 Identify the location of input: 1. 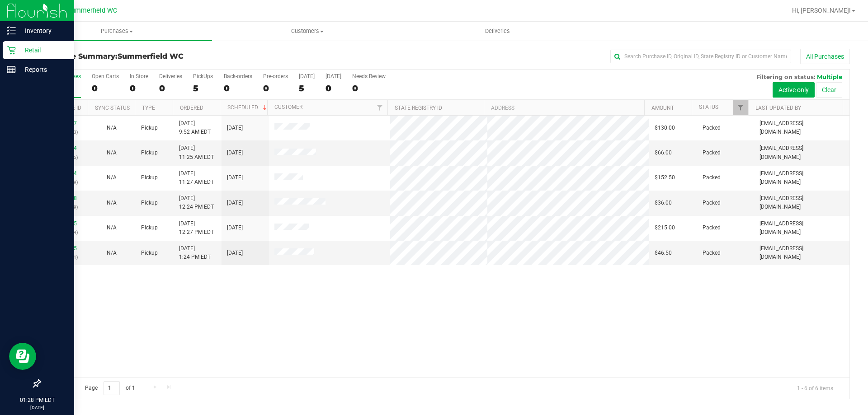
(112, 388).